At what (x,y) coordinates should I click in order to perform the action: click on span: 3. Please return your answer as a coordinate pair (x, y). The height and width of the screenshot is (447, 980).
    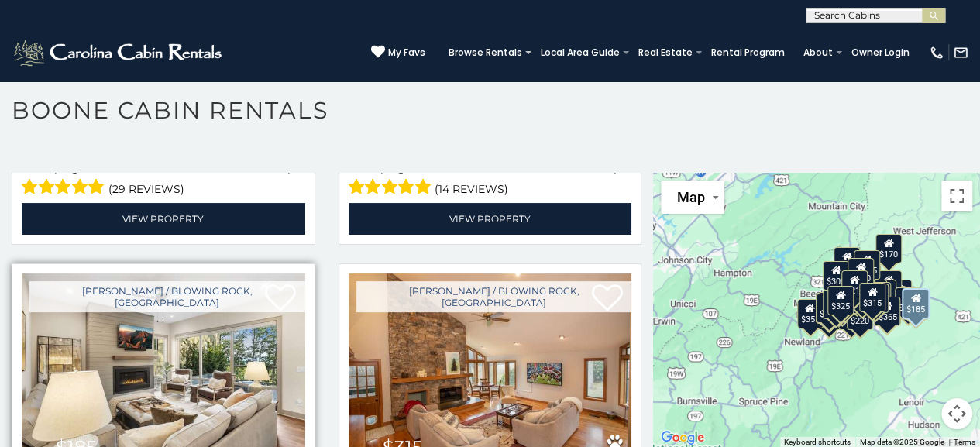
    Looking at the image, I should click on (449, 168).